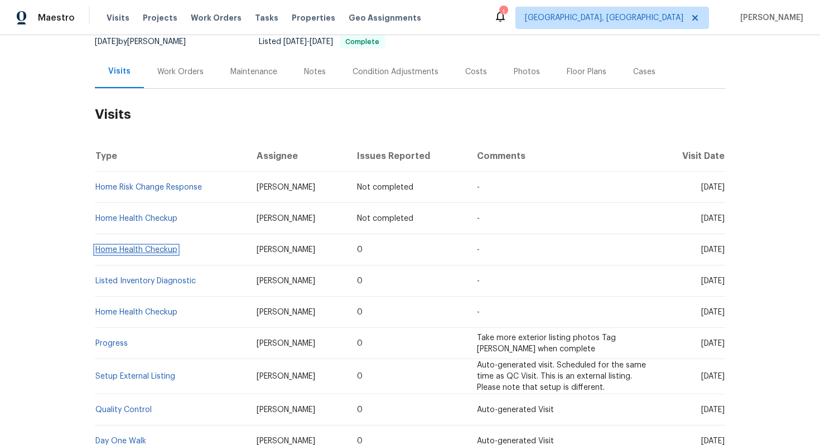 Image resolution: width=820 pixels, height=445 pixels. Describe the element at coordinates (121, 441) in the screenshot. I see `a: Day One Walk` at that location.